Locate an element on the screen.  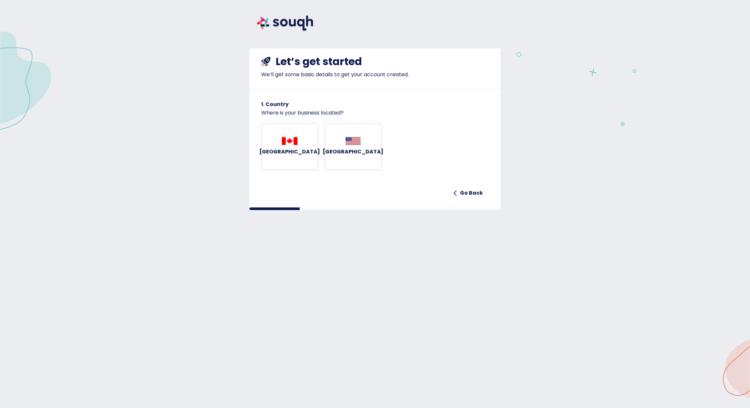
img: Flag_of_Canada.svg is located at coordinates (290, 141).